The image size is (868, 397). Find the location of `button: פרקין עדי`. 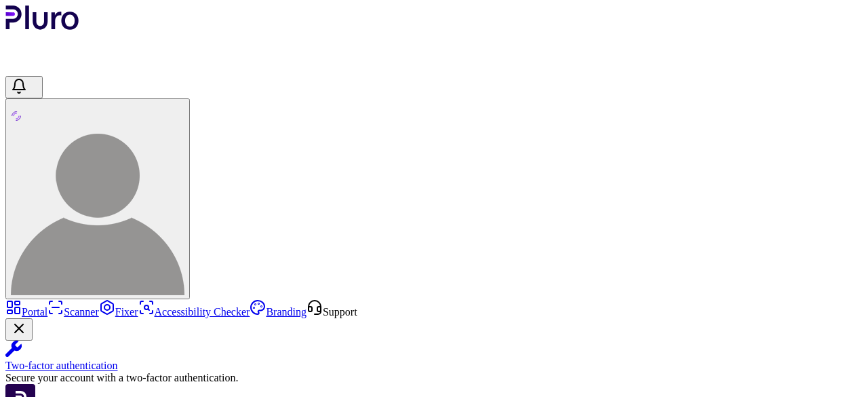

button: פרקין עדי is located at coordinates (98, 199).